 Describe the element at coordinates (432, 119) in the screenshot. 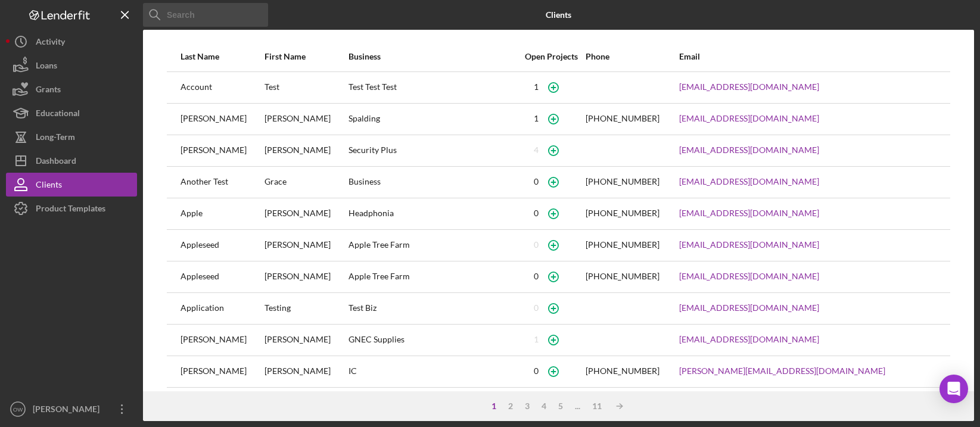

I see `div: Spalding` at that location.